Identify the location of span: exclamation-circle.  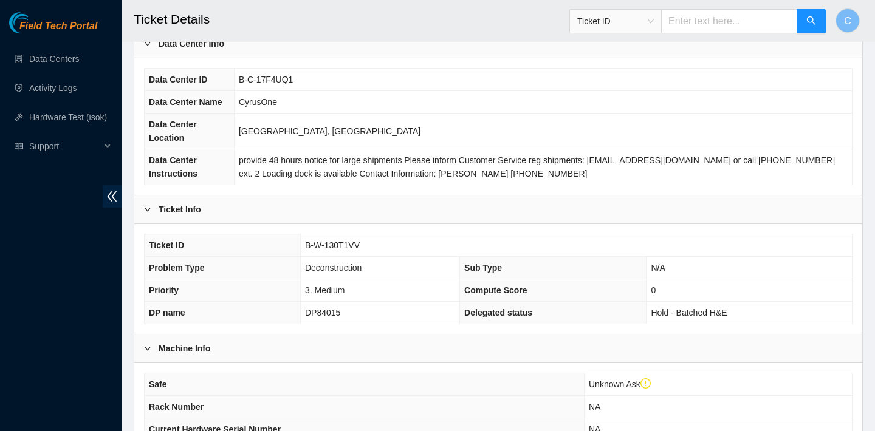
(646, 384).